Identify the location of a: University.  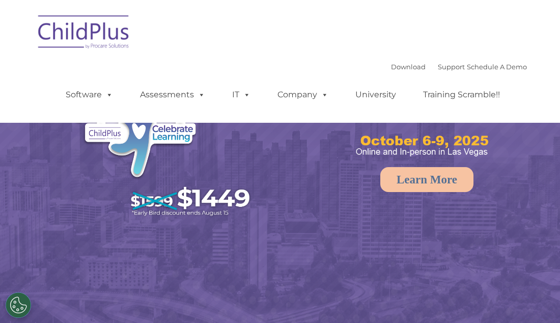
(376, 95).